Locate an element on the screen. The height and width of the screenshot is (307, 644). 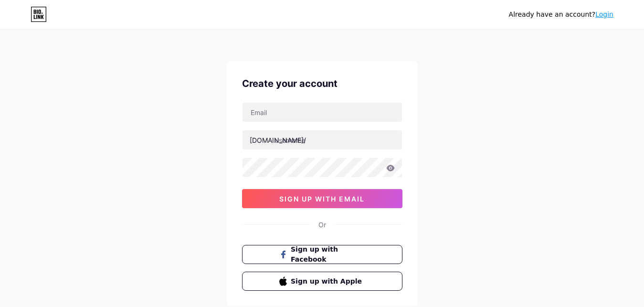
button: sign up with email is located at coordinates (322, 199).